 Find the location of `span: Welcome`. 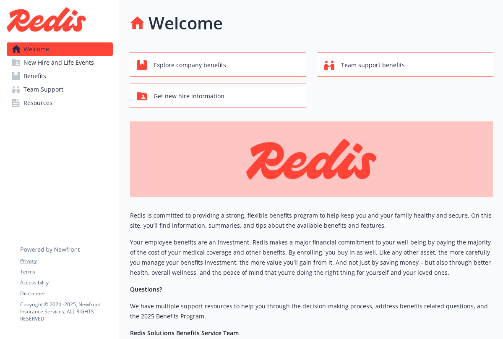

span: Welcome is located at coordinates (36, 49).